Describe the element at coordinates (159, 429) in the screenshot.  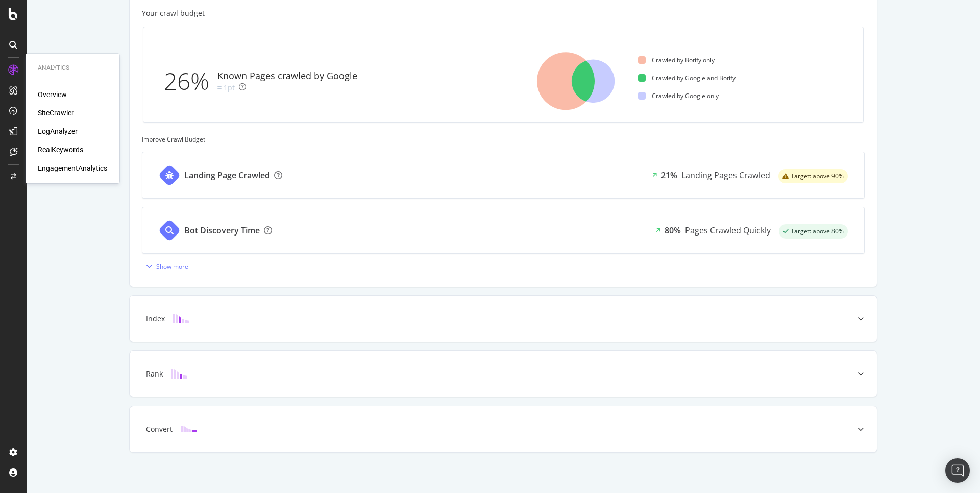
I see `div: Convert` at that location.